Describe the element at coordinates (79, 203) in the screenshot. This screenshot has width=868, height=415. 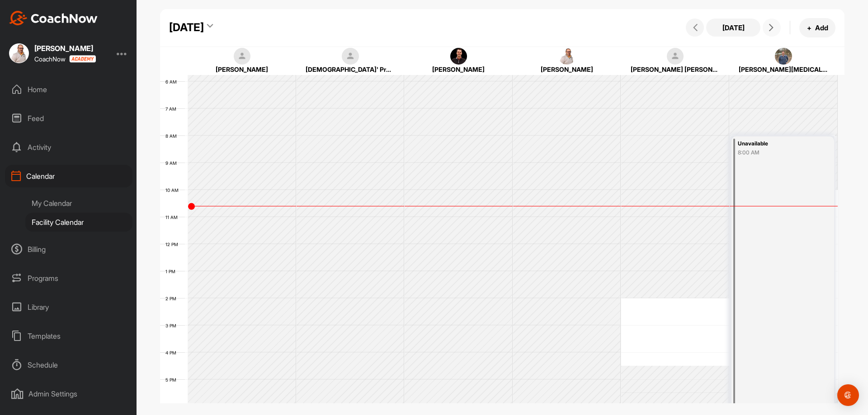
I see `div: My Calendar` at that location.